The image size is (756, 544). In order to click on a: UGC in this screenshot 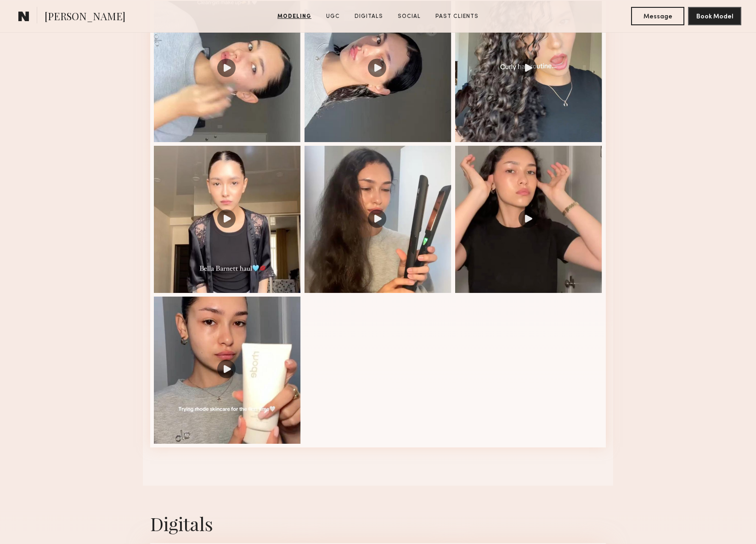, I will do `click(333, 17)`.